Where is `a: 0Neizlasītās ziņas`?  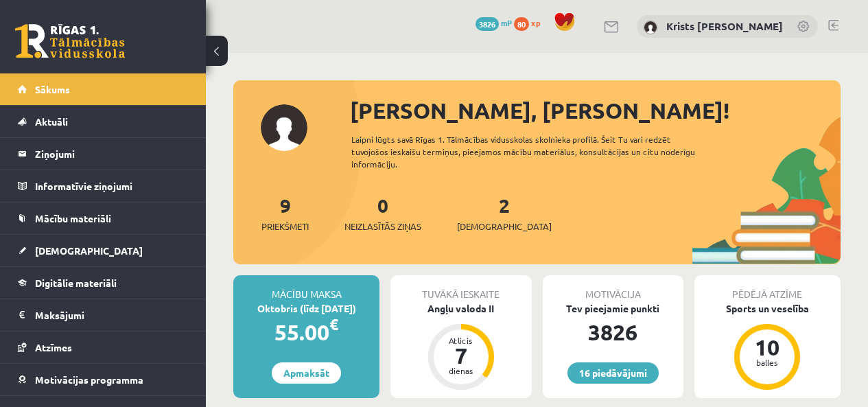 a: 0Neizlasītās ziņas is located at coordinates (383, 213).